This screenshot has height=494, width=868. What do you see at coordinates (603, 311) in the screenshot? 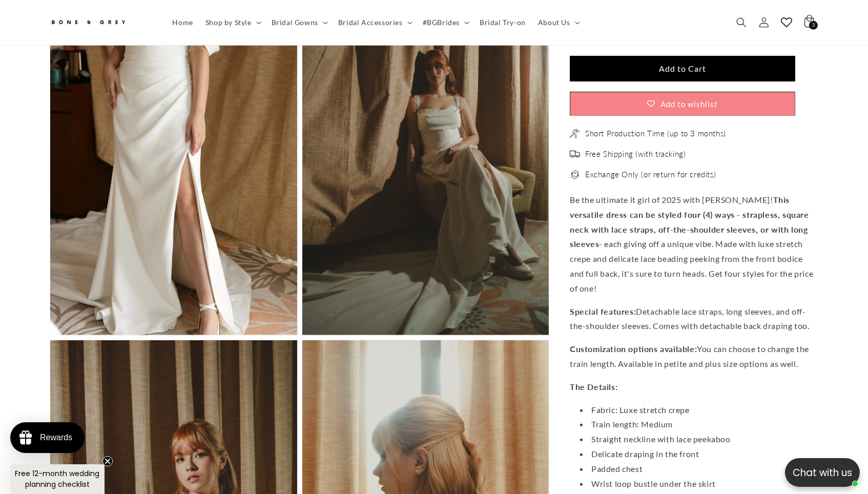
I see `strong: Special features:` at bounding box center [603, 311].